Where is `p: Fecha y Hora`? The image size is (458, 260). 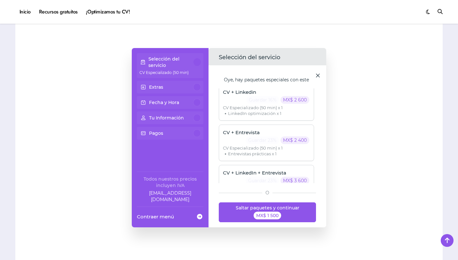 p: Fecha y Hora is located at coordinates (164, 102).